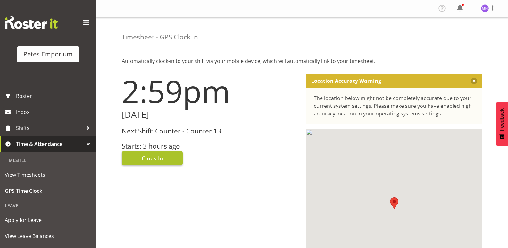  Describe the element at coordinates (48, 54) in the screenshot. I see `div: Petes Emporium` at that location.